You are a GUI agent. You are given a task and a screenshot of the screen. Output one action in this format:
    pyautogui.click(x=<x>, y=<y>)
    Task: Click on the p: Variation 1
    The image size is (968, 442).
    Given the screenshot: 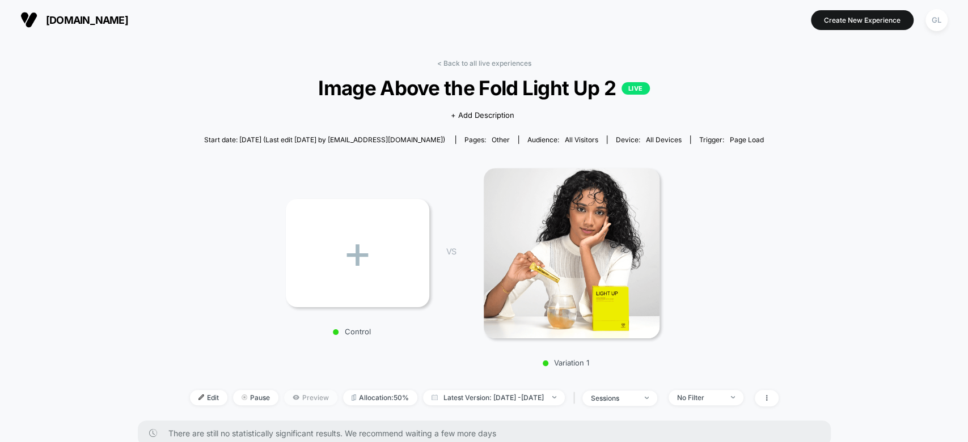 What is the action you would take?
    pyautogui.click(x=566, y=363)
    